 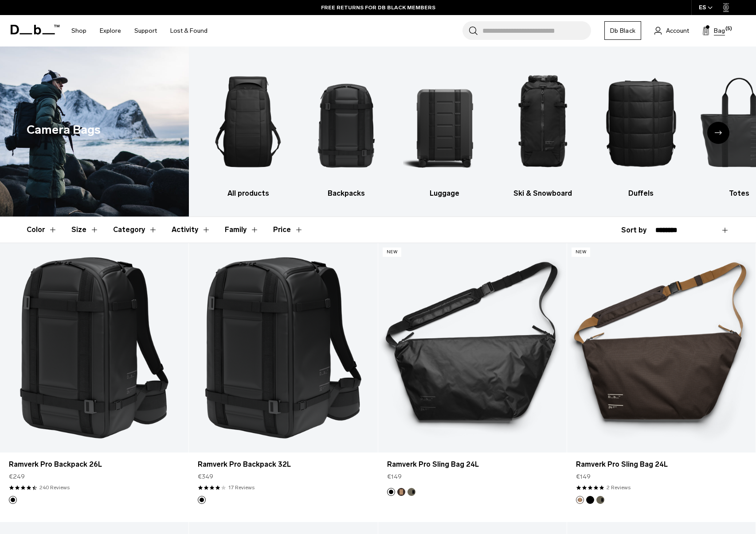 What do you see at coordinates (189, 31) in the screenshot?
I see `a: Lost & Found` at bounding box center [189, 31].